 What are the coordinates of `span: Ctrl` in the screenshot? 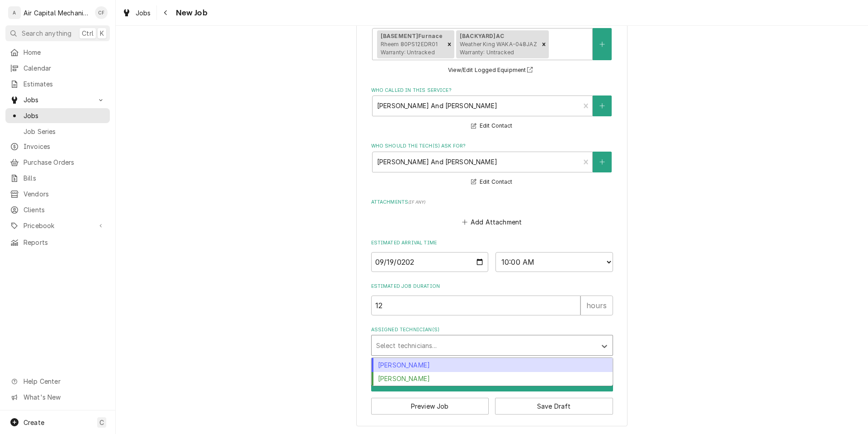 It's located at (88, 33).